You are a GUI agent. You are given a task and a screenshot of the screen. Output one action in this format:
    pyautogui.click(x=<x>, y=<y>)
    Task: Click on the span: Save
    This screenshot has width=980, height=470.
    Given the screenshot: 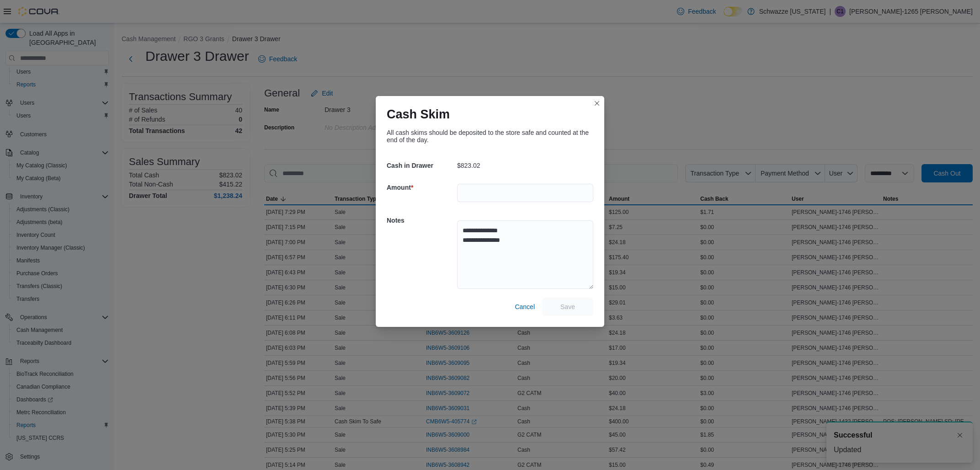 What is the action you would take?
    pyautogui.click(x=568, y=307)
    